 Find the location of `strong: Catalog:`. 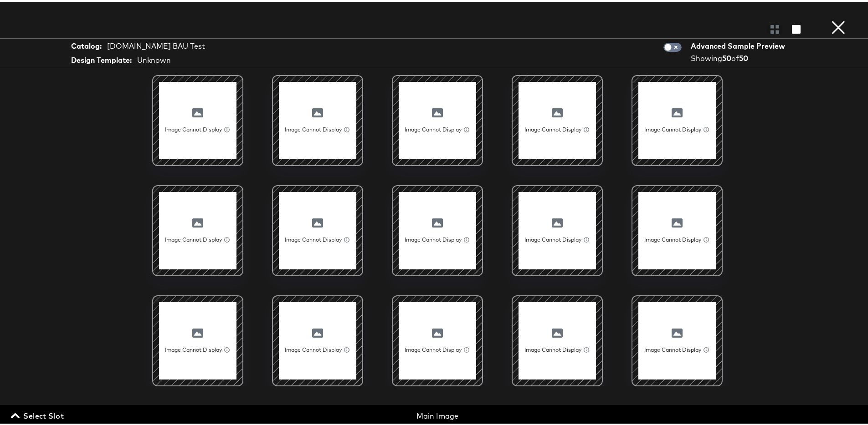

strong: Catalog: is located at coordinates (86, 44).